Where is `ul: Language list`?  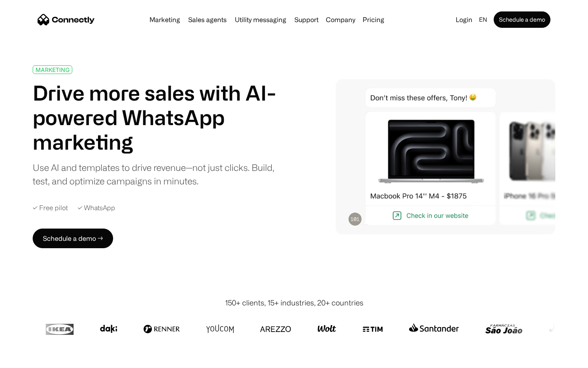
ul: Language list is located at coordinates (33, 360).